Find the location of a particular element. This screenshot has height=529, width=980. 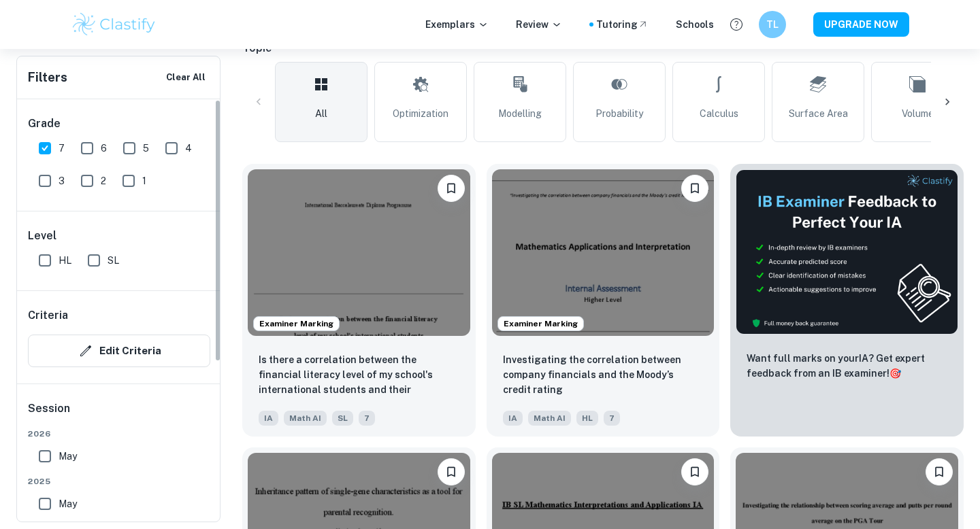

button: Help and Feedback is located at coordinates (737, 25).